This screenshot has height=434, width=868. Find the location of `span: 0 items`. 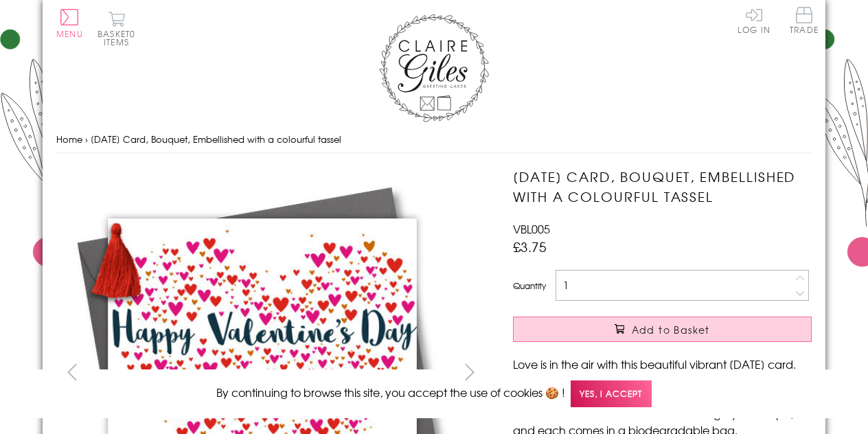

span: 0 items is located at coordinates (119, 38).